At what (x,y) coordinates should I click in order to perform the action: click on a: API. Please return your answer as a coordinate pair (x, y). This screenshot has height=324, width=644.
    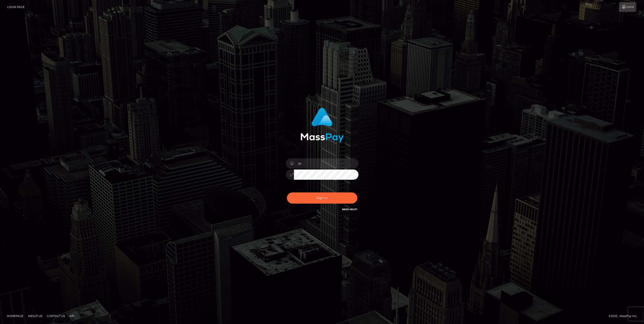
    Looking at the image, I should click on (72, 316).